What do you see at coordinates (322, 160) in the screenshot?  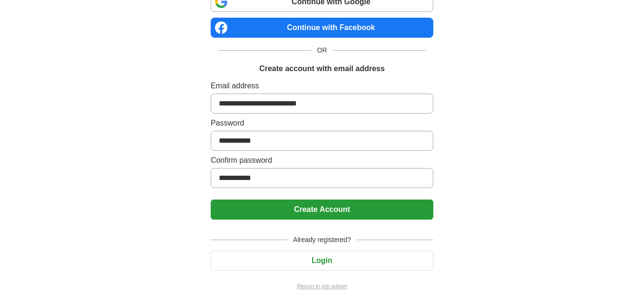 I see `label: Confirm password` at bounding box center [322, 160].